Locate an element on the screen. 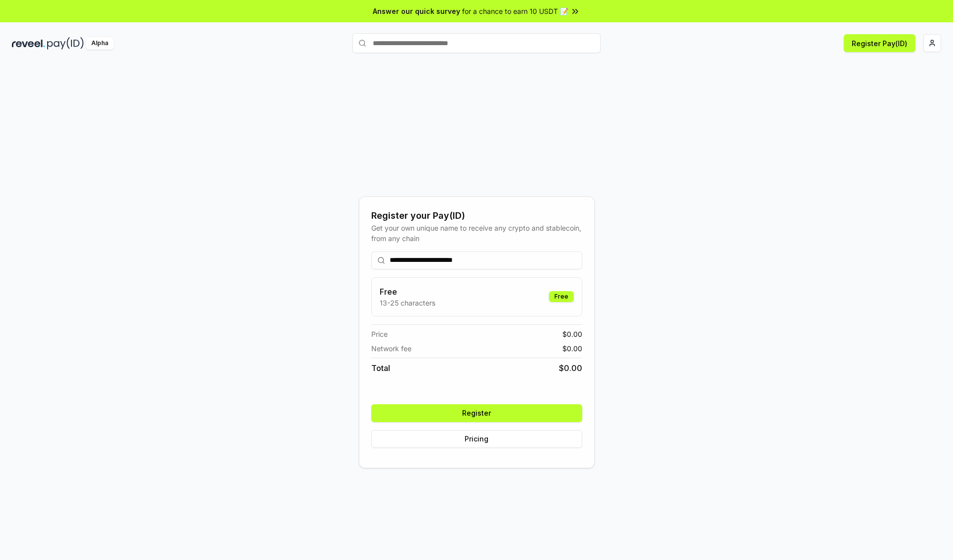  span: Total is located at coordinates (381, 369).